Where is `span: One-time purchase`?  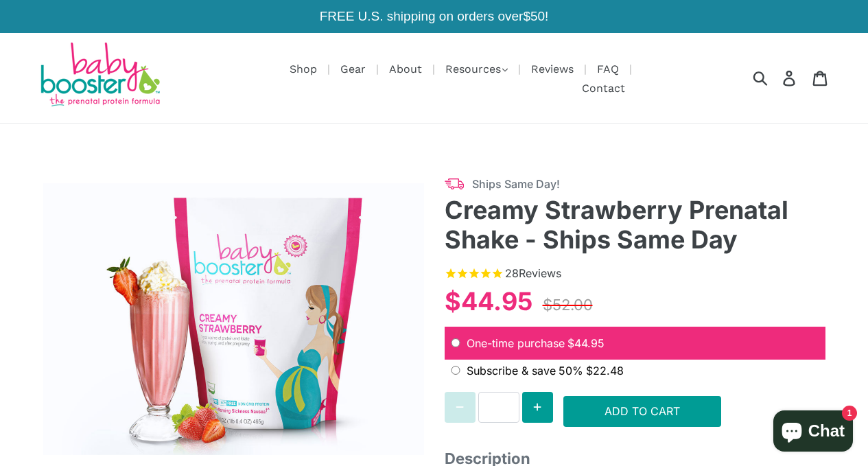
span: One-time purchase is located at coordinates (517, 344).